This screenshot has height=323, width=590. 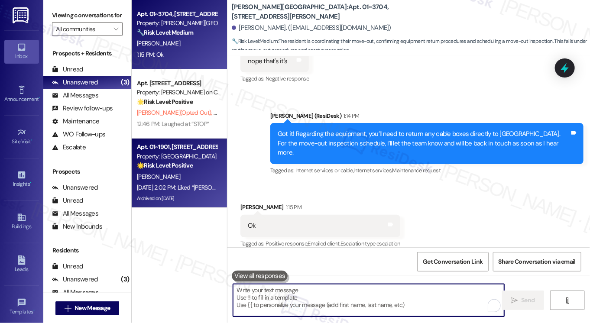 I want to click on div: Maintenance, so click(x=76, y=121).